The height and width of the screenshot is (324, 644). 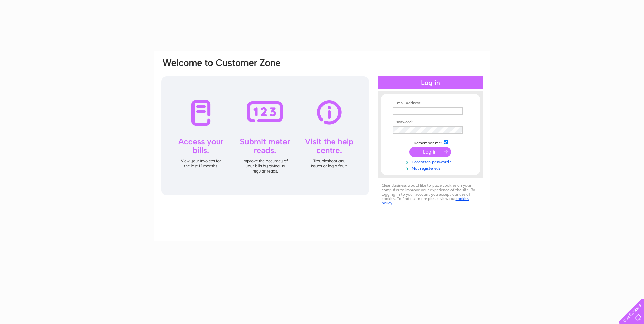 What do you see at coordinates (425, 201) in the screenshot?
I see `a: cookies policy` at bounding box center [425, 201].